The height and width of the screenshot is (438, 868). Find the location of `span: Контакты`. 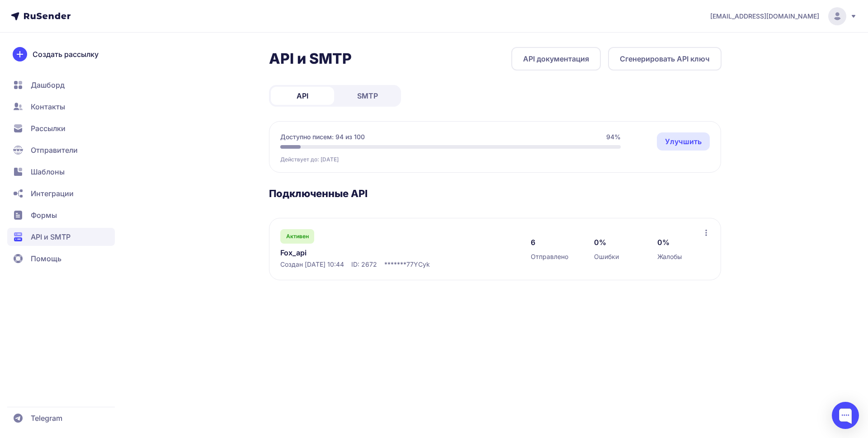

span: Контакты is located at coordinates (48, 106).